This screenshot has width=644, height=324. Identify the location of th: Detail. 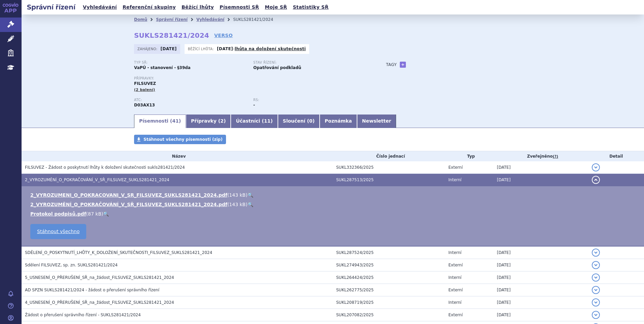
(616, 156).